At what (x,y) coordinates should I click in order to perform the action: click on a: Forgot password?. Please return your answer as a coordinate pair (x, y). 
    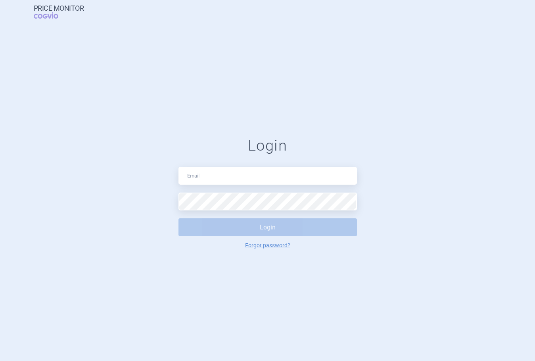
    Looking at the image, I should click on (268, 245).